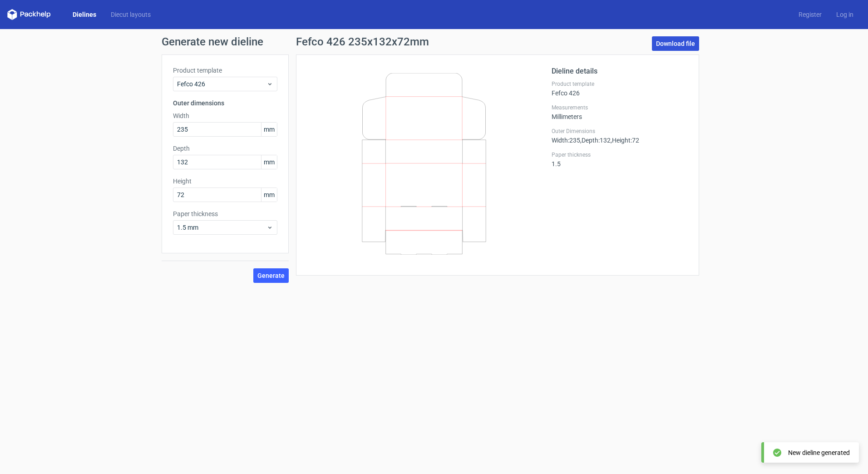 Image resolution: width=868 pixels, height=474 pixels. I want to click on div: New dieline generated, so click(819, 453).